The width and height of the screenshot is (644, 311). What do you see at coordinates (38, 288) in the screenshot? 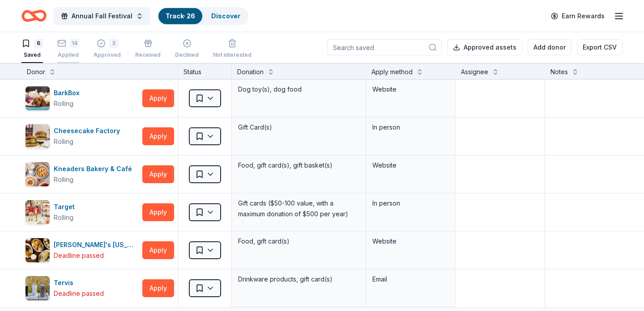
I see `img: Image for Tervis` at bounding box center [38, 288].